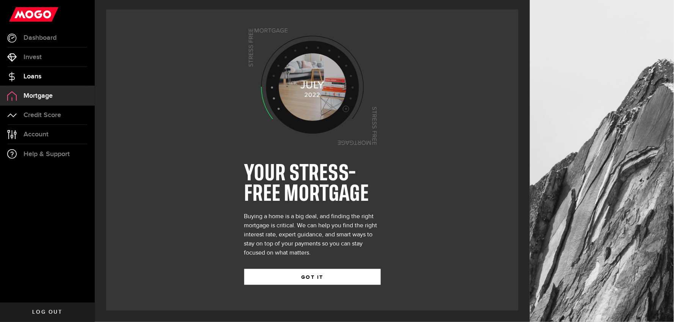  What do you see at coordinates (312, 235) in the screenshot?
I see `div: Buying a home is a big deal, and finding the right mortgage is critical. We can help you find the...` at bounding box center [312, 235].